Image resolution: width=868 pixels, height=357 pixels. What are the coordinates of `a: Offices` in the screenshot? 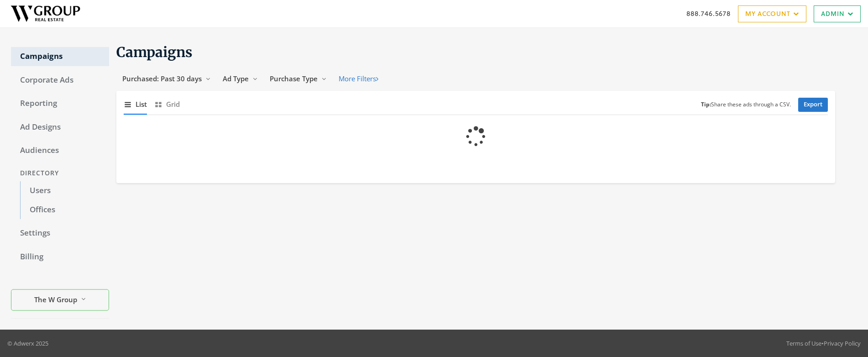 It's located at (64, 210).